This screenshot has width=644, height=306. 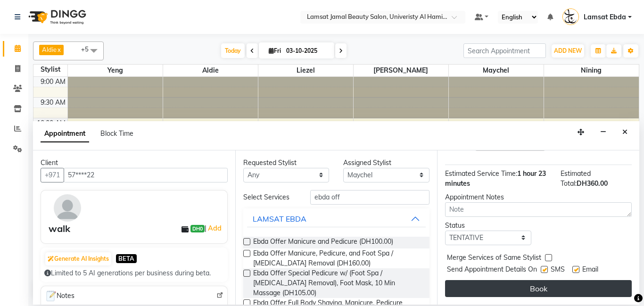 I want to click on input: Search by service name, so click(x=370, y=197).